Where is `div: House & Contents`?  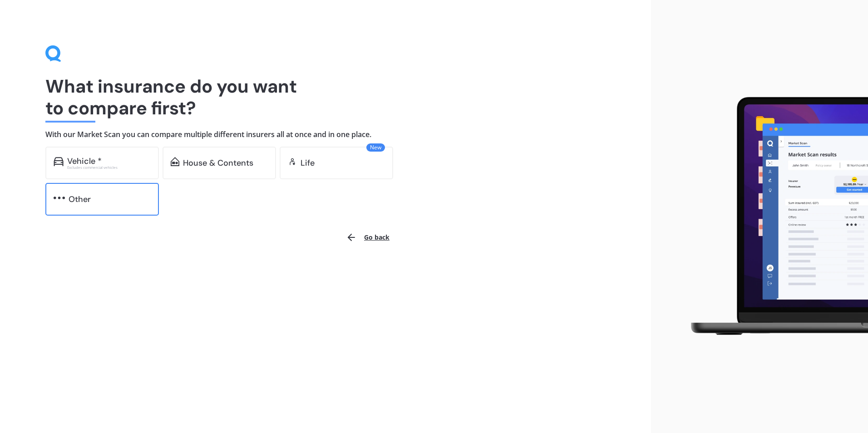 div: House & Contents is located at coordinates (218, 163).